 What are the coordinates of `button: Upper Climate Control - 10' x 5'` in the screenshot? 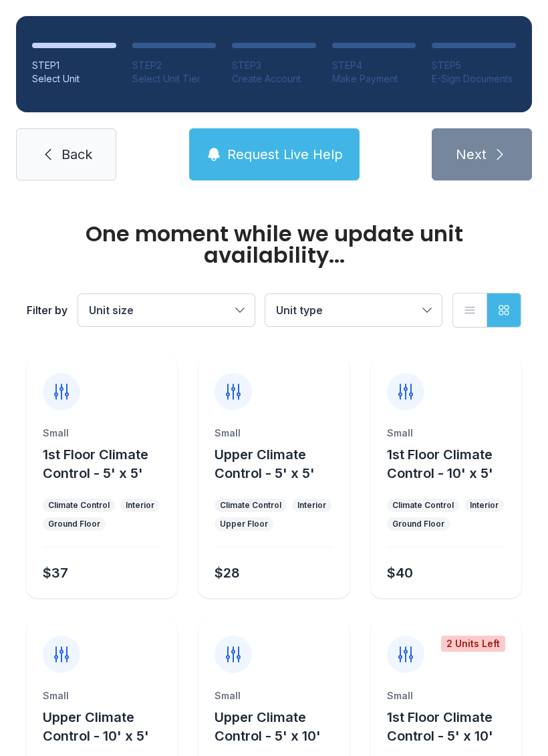 It's located at (107, 726).